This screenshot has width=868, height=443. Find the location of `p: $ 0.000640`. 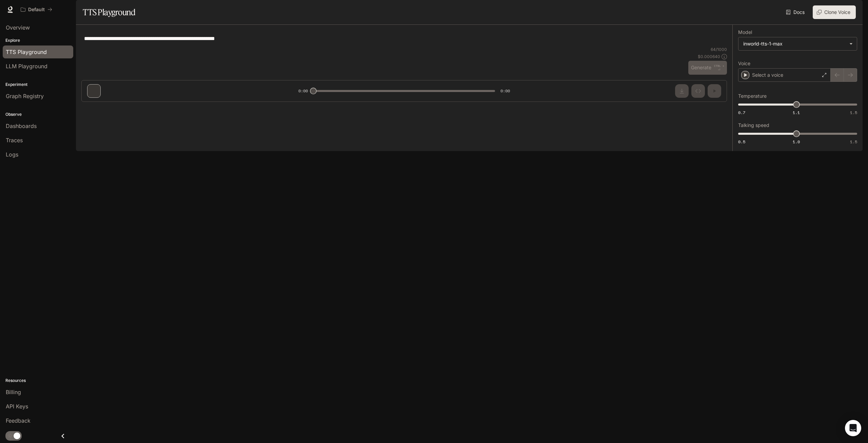

p: $ 0.000640 is located at coordinates (709, 56).